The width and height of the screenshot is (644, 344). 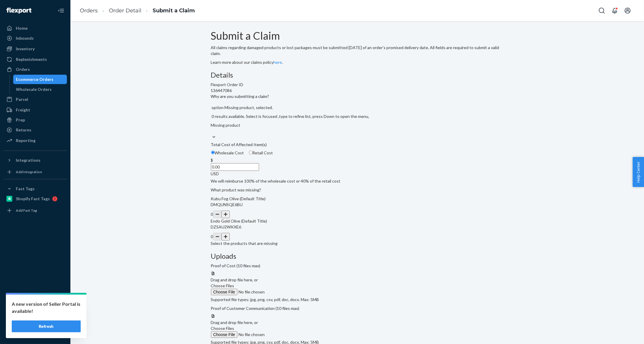 What do you see at coordinates (638, 172) in the screenshot?
I see `span: Help Center` at bounding box center [638, 172].